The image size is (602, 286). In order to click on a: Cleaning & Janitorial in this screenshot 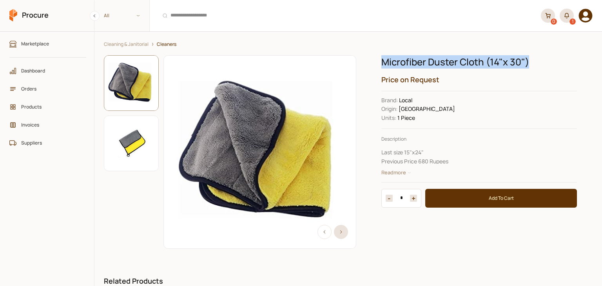, I will do `click(126, 44)`.